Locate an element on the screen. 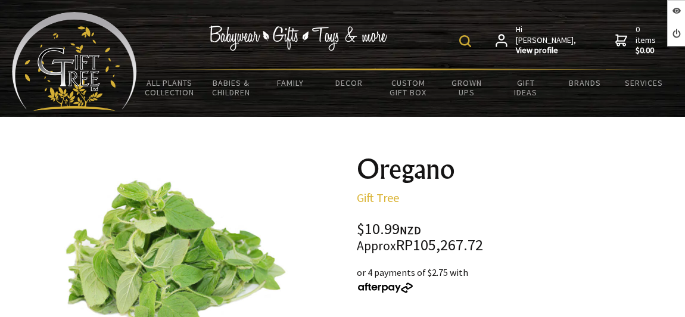 The width and height of the screenshot is (685, 317). a: Custom Gift Box is located at coordinates (408, 88).